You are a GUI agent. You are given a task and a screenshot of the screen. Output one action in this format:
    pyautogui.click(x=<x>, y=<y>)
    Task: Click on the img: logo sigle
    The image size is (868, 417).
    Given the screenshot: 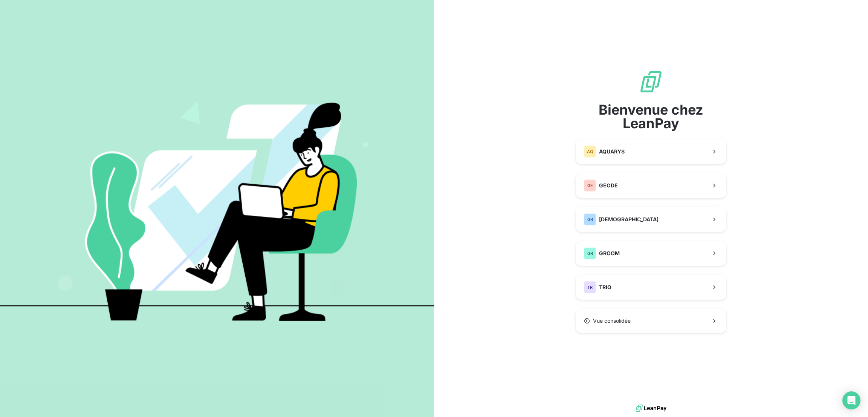 What is the action you would take?
    pyautogui.click(x=651, y=81)
    